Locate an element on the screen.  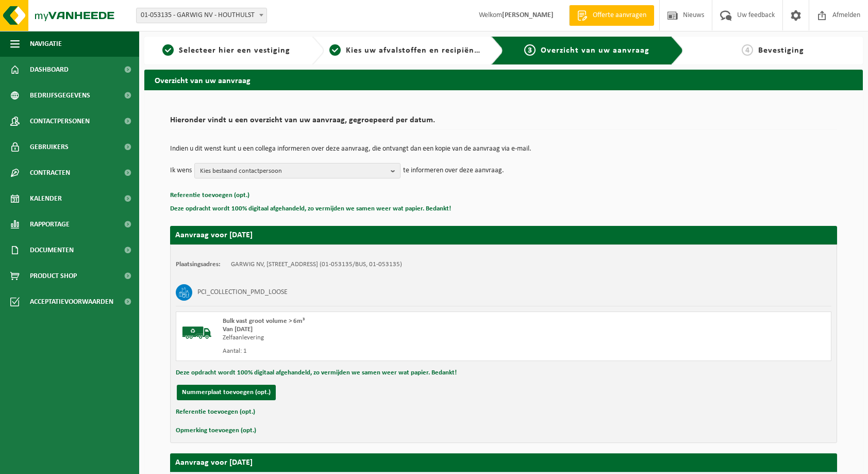
a: Offerte aanvragen is located at coordinates (612, 16).